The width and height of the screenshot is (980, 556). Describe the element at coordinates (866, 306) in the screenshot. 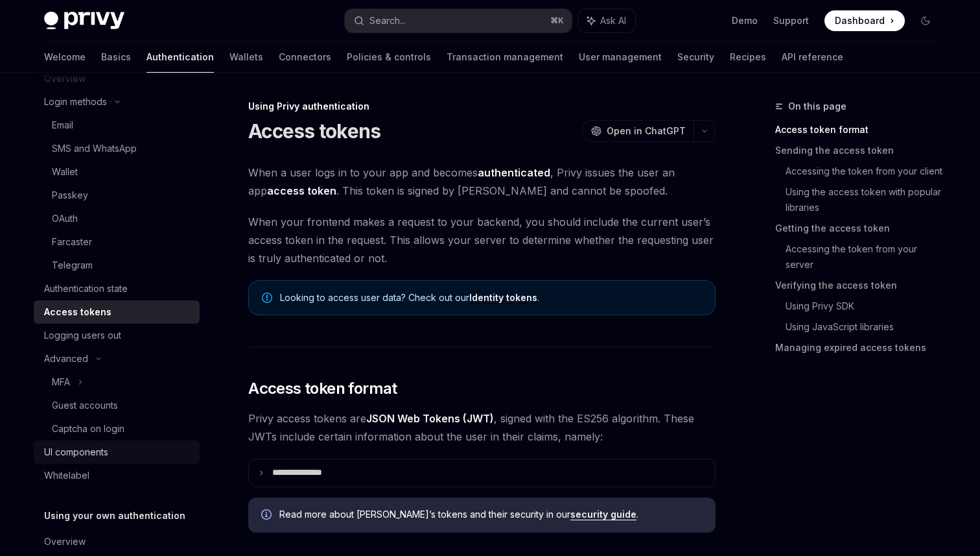

I see `a: Using Privy SDK` at that location.